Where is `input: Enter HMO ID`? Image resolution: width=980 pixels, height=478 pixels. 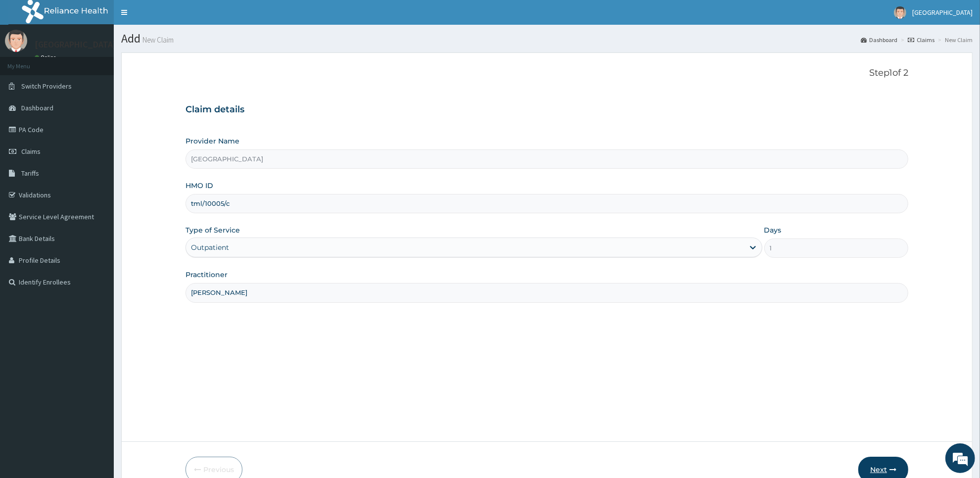 input: Enter HMO ID is located at coordinates (546, 203).